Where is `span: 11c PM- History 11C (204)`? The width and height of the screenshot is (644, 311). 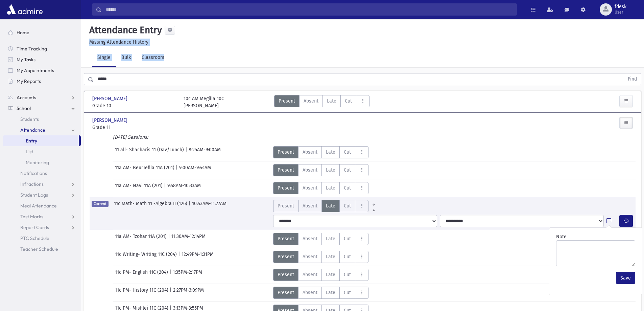 span: 11c PM- History 11C (204) is located at coordinates (142, 292).